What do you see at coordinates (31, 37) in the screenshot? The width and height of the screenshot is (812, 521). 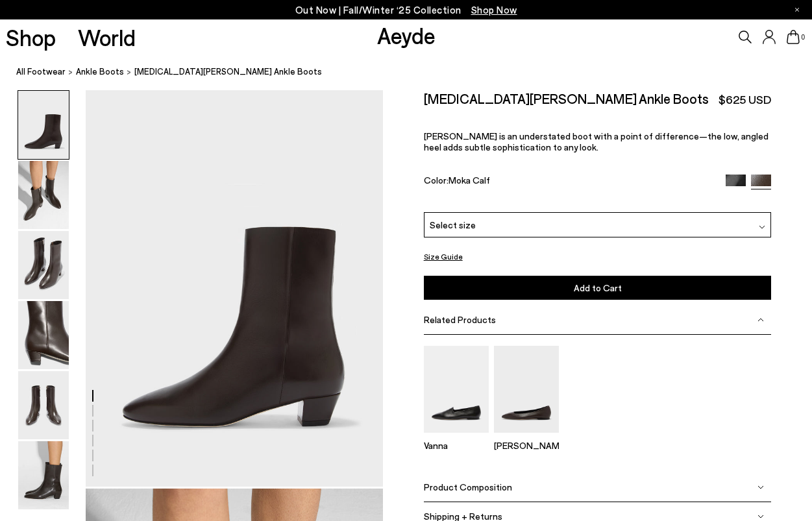 I see `a: Shop` at bounding box center [31, 37].